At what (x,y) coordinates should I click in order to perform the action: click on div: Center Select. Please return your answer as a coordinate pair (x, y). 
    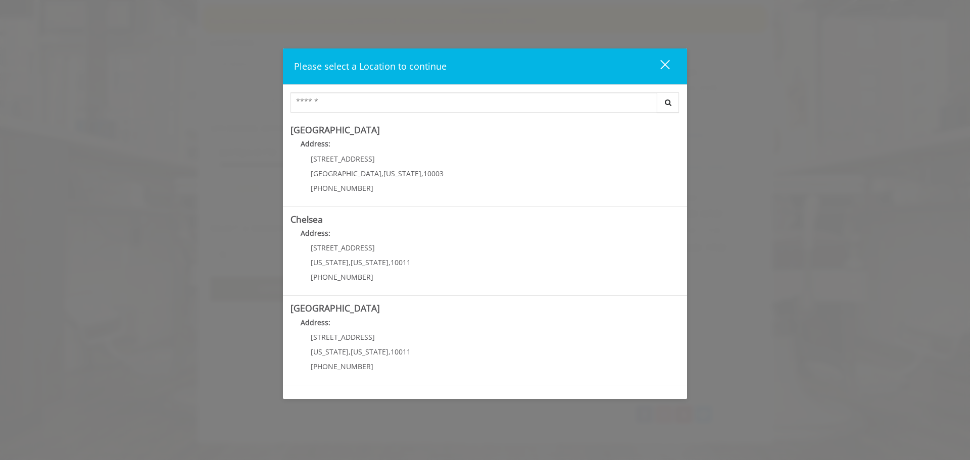
    Looking at the image, I should click on (485, 105).